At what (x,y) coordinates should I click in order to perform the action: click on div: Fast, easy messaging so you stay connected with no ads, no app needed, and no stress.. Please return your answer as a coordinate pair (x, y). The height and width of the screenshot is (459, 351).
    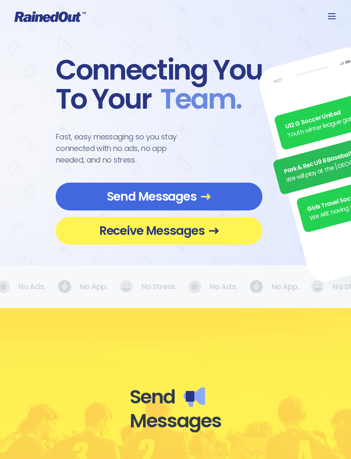
    Looking at the image, I should click on (124, 148).